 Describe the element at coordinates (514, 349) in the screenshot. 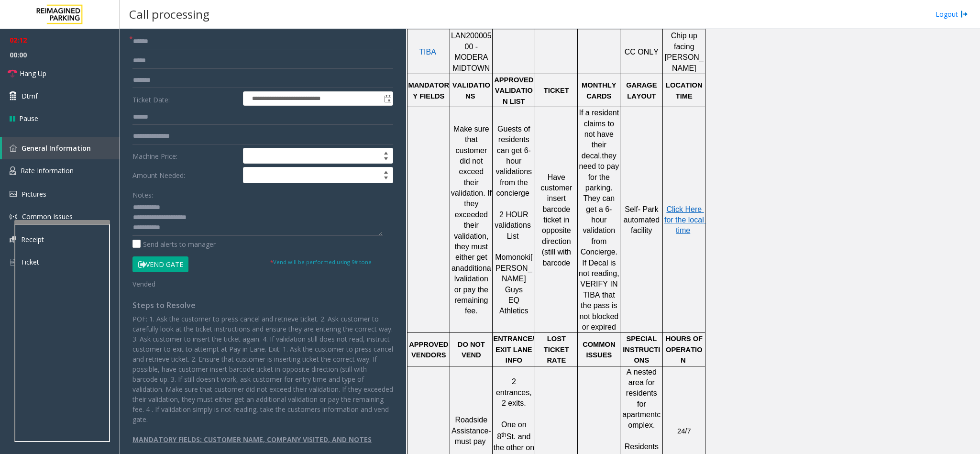

I see `span: ENTRANCE/EXIT LANE INFO` at that location.